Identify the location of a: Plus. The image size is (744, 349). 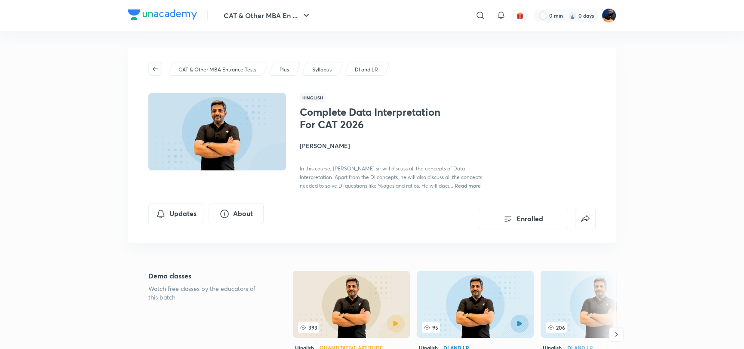
(284, 70).